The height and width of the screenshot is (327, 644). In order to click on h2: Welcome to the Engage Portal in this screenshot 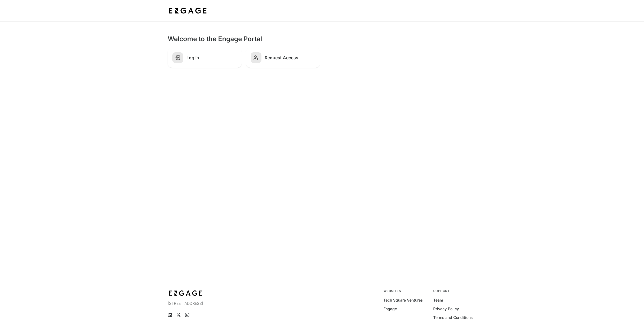, I will do `click(322, 39)`.